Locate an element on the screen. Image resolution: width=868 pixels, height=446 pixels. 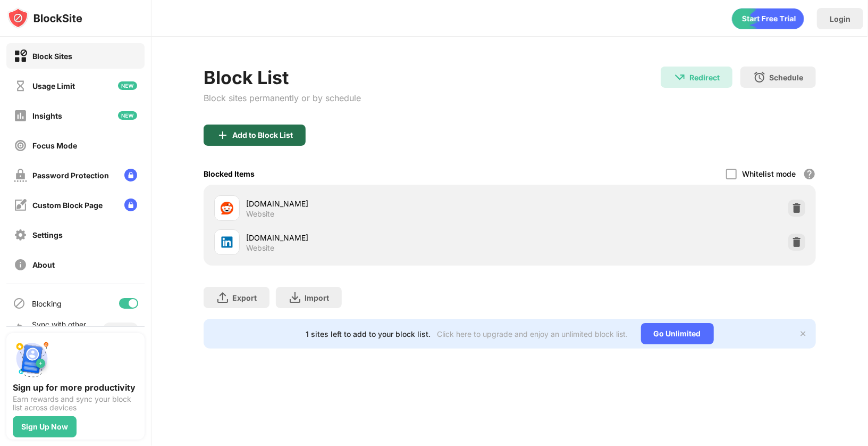
img: sync-icon.svg is located at coordinates (19, 329).